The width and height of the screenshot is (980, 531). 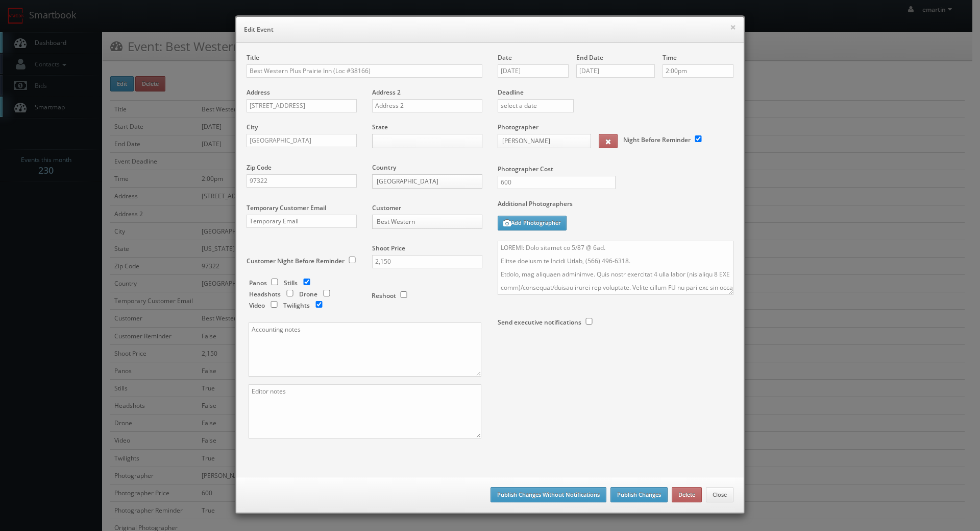 I want to click on label: Stills, so click(x=290, y=283).